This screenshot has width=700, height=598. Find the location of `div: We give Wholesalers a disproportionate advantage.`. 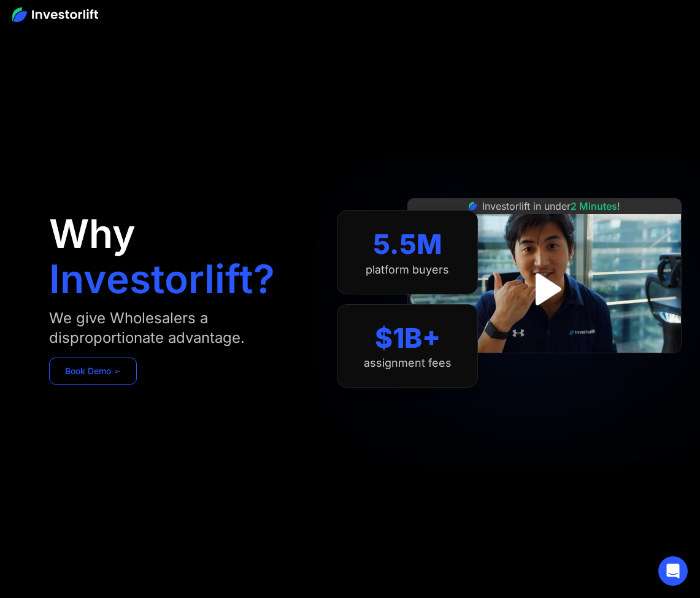

div: We give Wholesalers a disproportionate advantage. is located at coordinates (180, 328).